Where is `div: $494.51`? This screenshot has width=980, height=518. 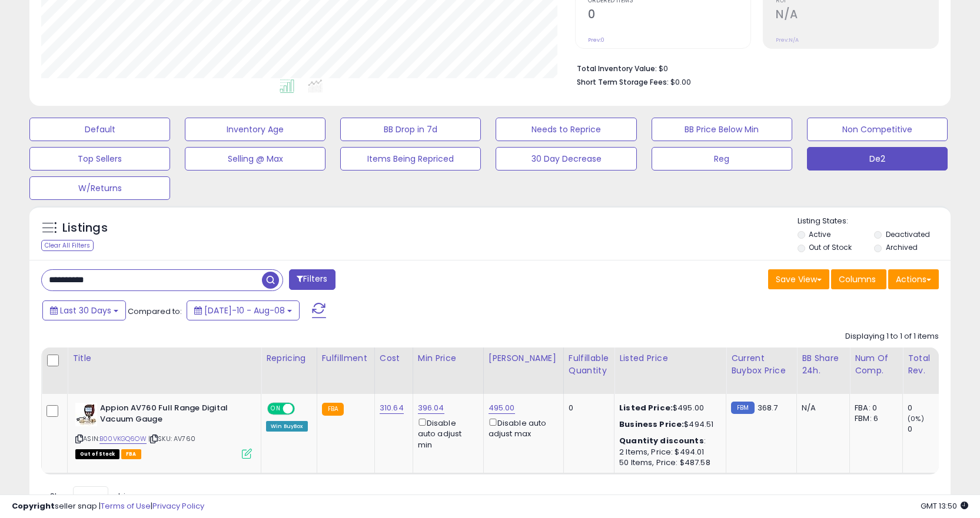 div: $494.51 is located at coordinates (668, 425).